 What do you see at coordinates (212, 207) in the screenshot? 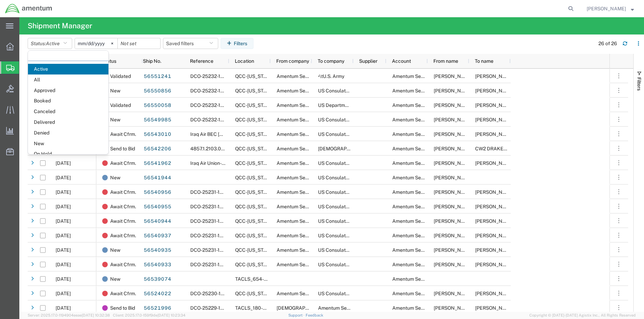
I see `span: DCO-25231-167074` at bounding box center [212, 207].